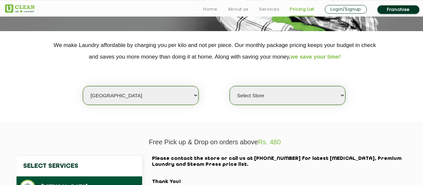 The image size is (423, 185). What do you see at coordinates (269, 9) in the screenshot?
I see `a: Services` at bounding box center [269, 9].